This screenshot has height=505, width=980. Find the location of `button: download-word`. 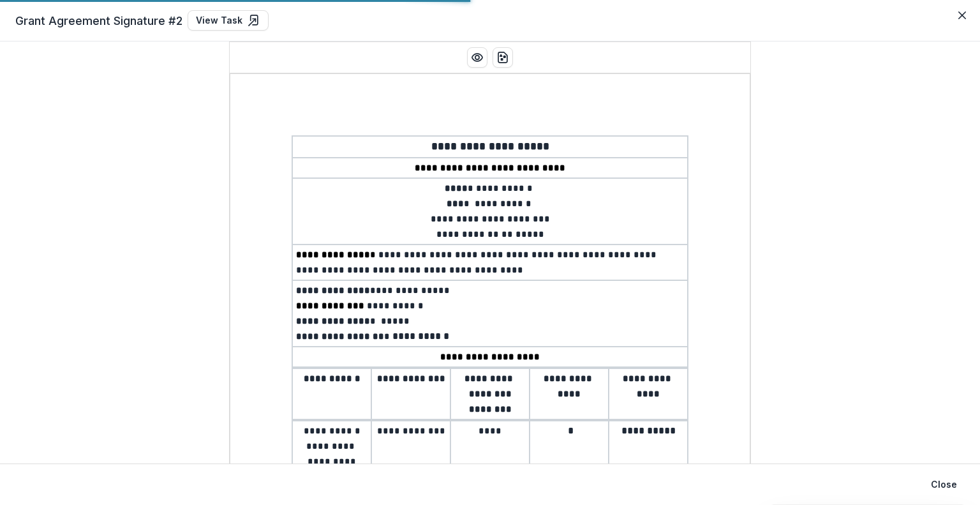

button: download-word is located at coordinates (503, 58).